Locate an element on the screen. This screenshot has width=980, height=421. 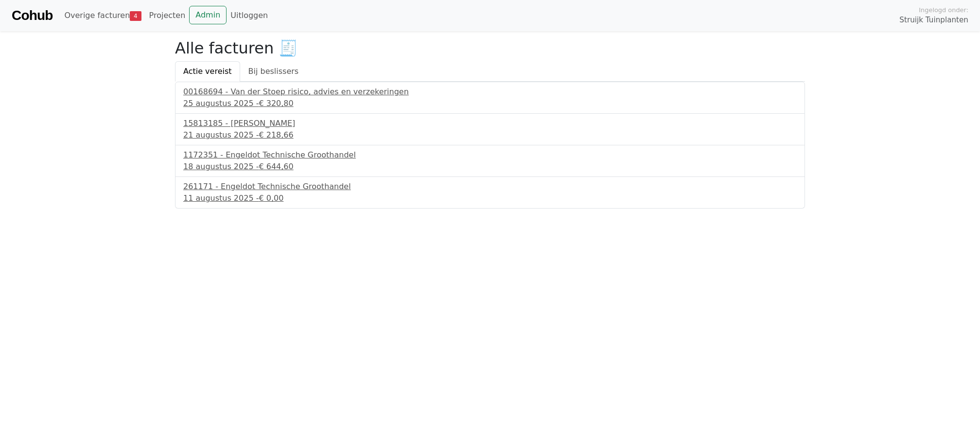
div: 25 augustus 2025 - is located at coordinates (490, 104).